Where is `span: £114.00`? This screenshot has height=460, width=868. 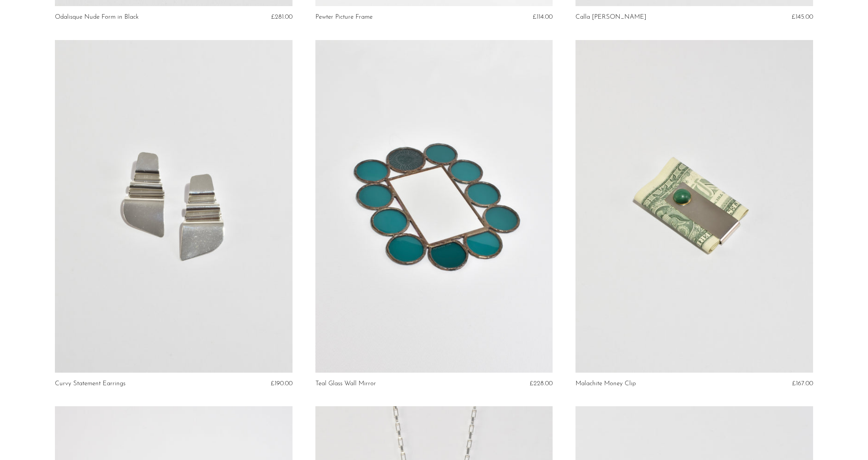
span: £114.00 is located at coordinates (543, 17).